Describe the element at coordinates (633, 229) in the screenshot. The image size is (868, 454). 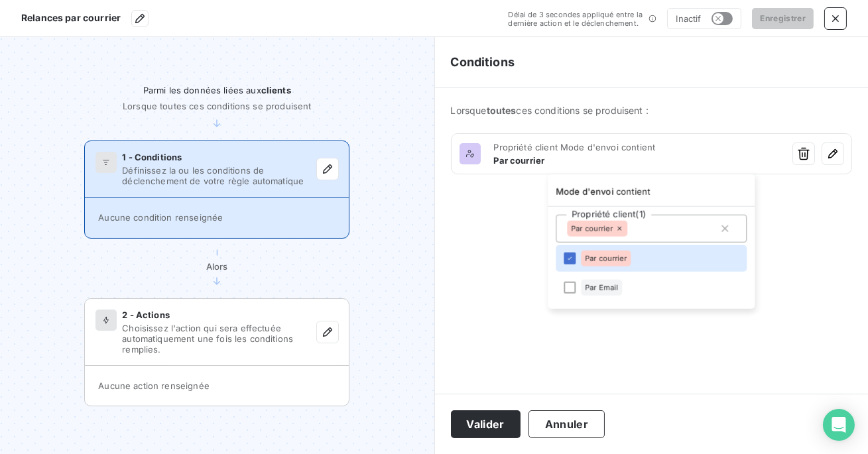
I see `input: Propriété client` at that location.